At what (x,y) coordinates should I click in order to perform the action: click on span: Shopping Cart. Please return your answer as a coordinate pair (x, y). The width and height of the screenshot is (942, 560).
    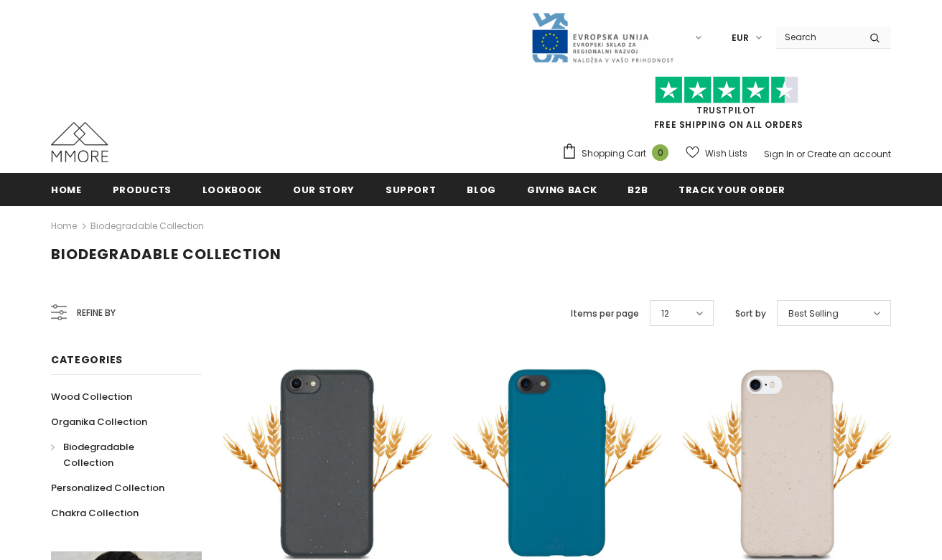
    Looking at the image, I should click on (614, 154).